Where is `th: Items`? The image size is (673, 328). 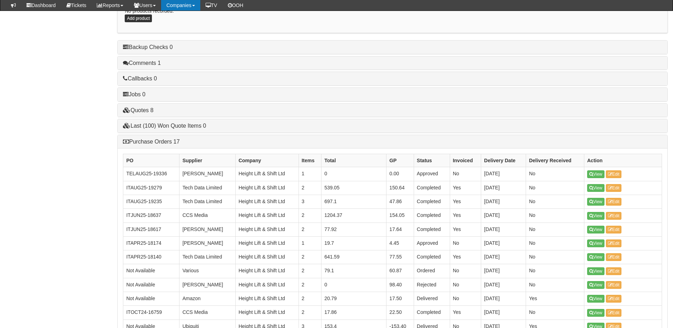 th: Items is located at coordinates (310, 161).